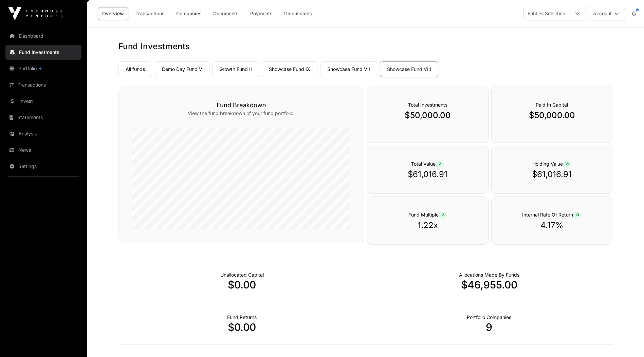 This screenshot has height=357, width=644. I want to click on img: Icehouse Ventures Logo, so click(35, 14).